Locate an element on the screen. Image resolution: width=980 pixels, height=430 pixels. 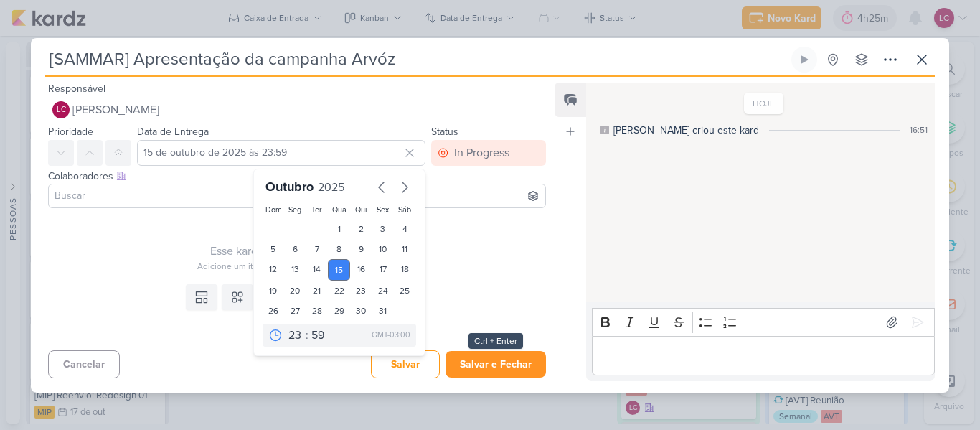
div: Colaboradores is located at coordinates (297, 176).